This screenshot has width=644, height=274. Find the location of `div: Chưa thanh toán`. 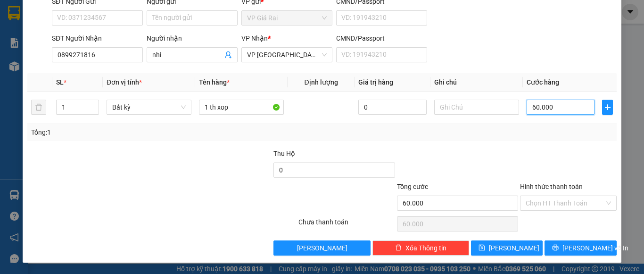

div: Chưa thanh toán is located at coordinates (347, 225).